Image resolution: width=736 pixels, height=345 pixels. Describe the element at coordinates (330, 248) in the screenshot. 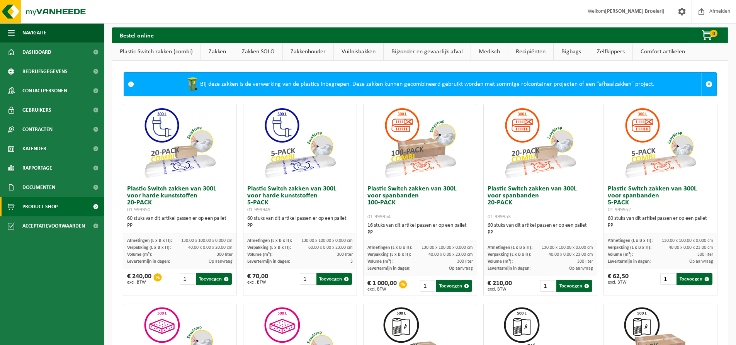

I see `span: 60.00 x 0.00 x 23.00 cm` at that location.